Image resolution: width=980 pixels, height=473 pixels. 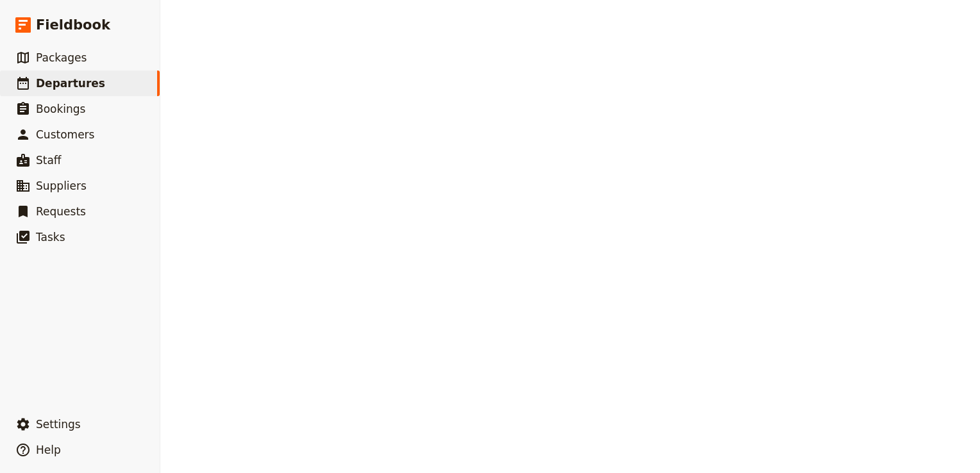 What do you see at coordinates (48, 450) in the screenshot?
I see `span: Help` at bounding box center [48, 450].